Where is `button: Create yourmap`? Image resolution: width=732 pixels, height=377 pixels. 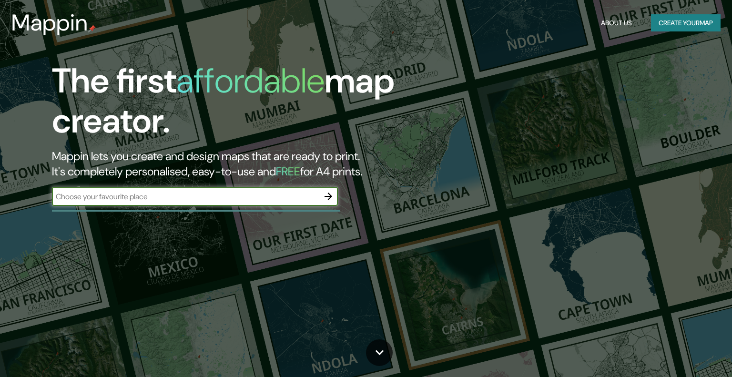
button: Create yourmap is located at coordinates (686, 23).